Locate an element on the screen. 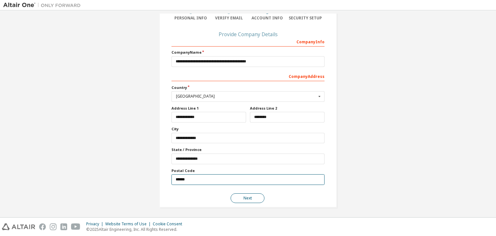 This screenshot has width=496, height=236. div: Personal Info is located at coordinates (190, 18).